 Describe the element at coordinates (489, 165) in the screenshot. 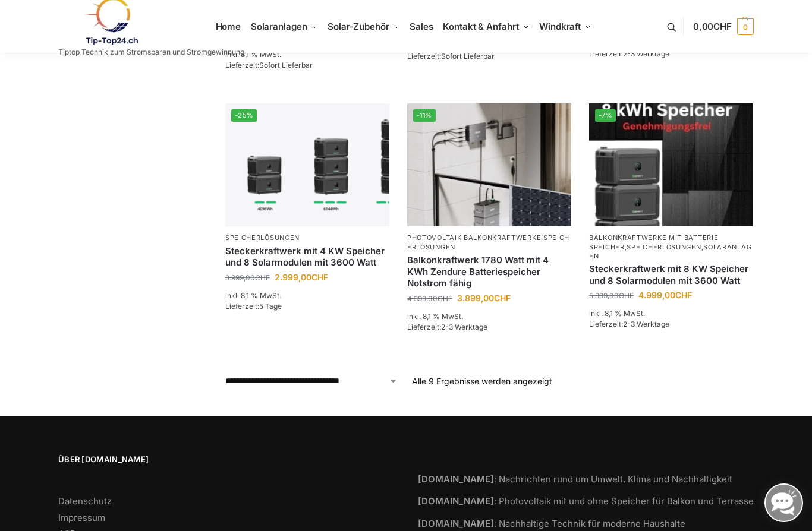

I see `a: -11%Zendure-solar-flow-Batteriespeicher für Balkonkraftwerke` at that location.